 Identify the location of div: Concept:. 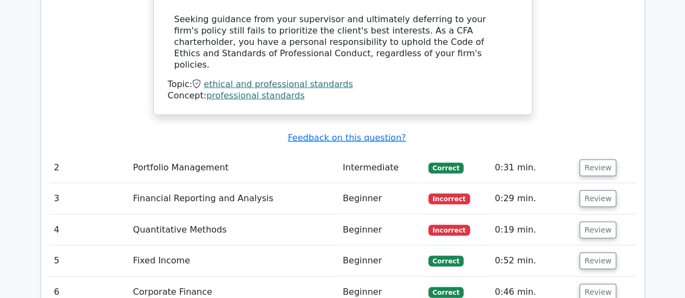
(343, 96).